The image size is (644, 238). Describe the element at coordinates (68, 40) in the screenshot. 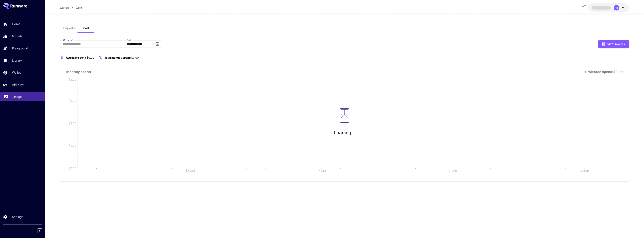

I see `label: API Keys` at that location.